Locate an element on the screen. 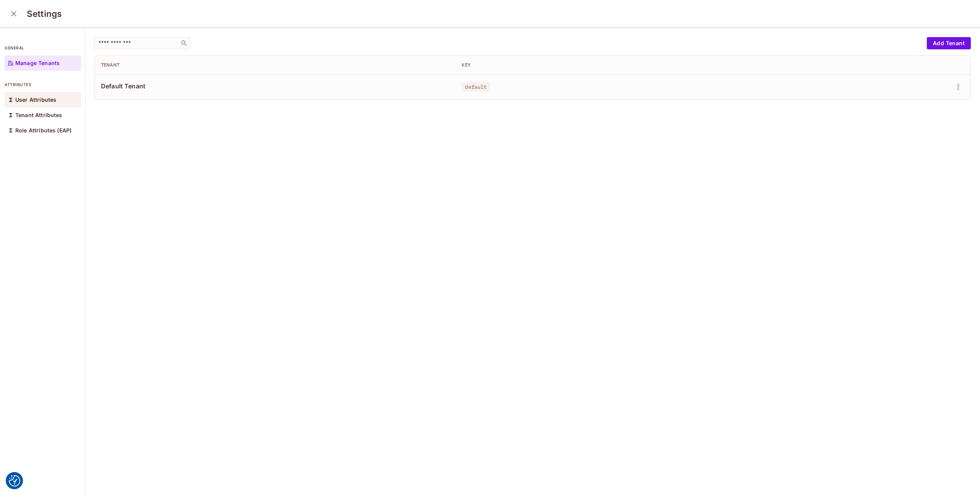 This screenshot has width=980, height=495. p: general is located at coordinates (43, 48).